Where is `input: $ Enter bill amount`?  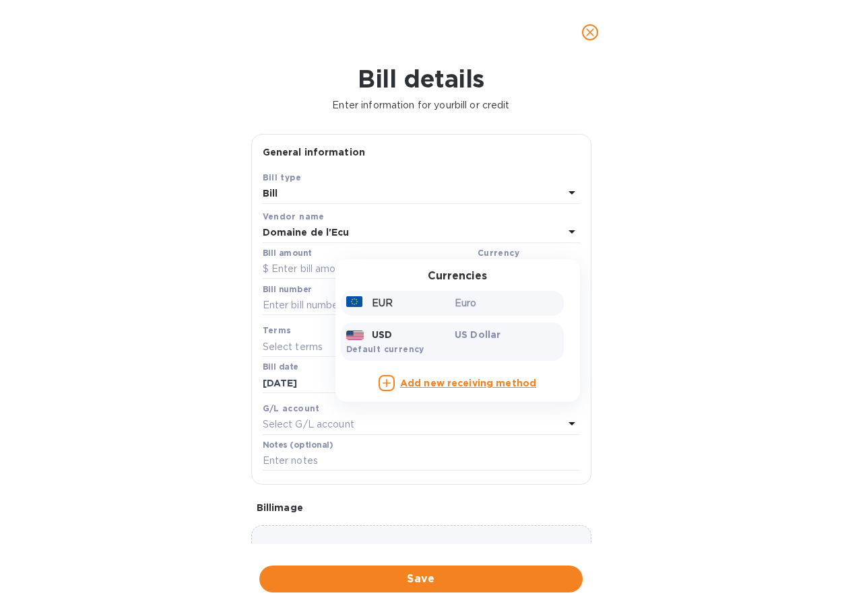
input: $ Enter bill amount is located at coordinates (367, 269).